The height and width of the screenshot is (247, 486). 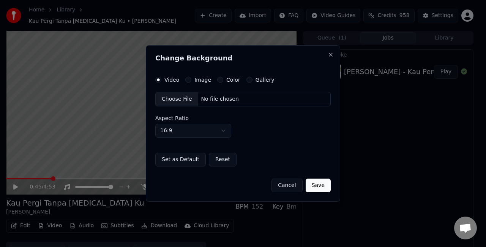 What do you see at coordinates (223, 160) in the screenshot?
I see `button: Reset` at bounding box center [223, 160].